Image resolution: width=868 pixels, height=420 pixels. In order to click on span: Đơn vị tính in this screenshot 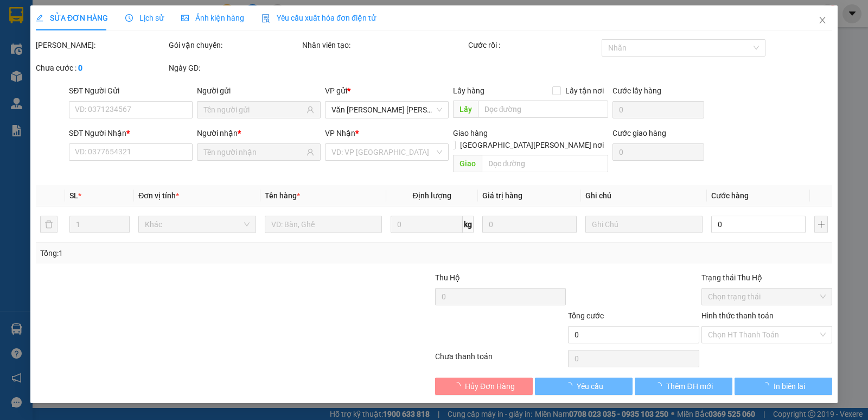, I will do `click(158, 195)`.